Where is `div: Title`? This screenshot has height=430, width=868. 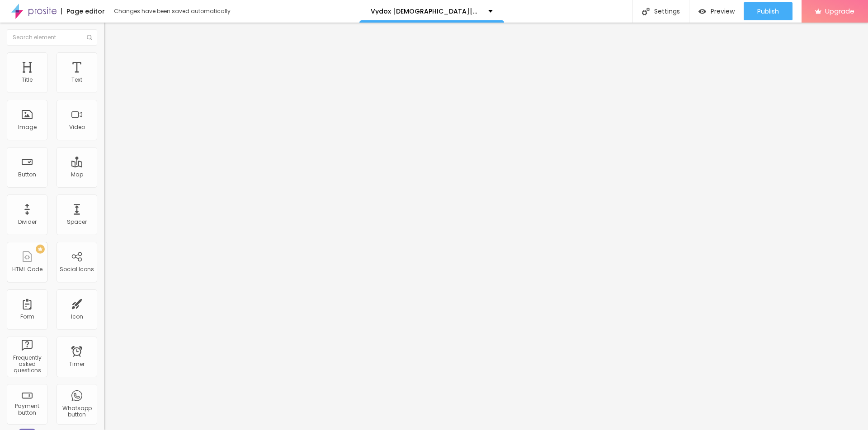 div: Title is located at coordinates (27, 80).